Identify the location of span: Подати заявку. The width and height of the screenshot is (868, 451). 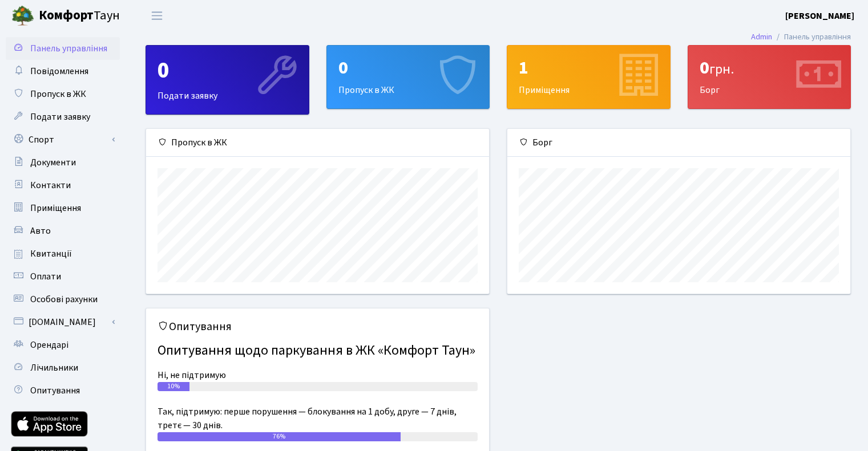
(60, 117).